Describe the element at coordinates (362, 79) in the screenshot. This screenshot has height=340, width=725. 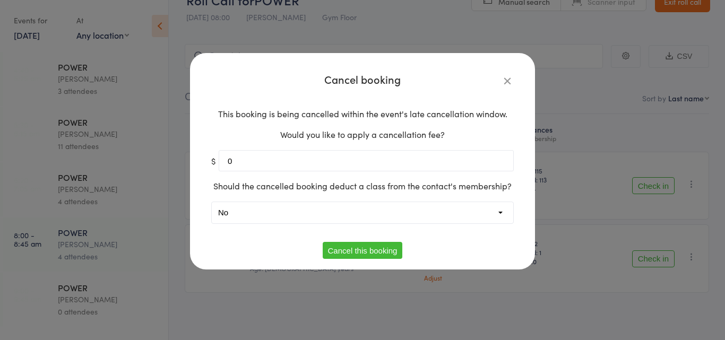
I see `h4: Cancel booking` at that location.